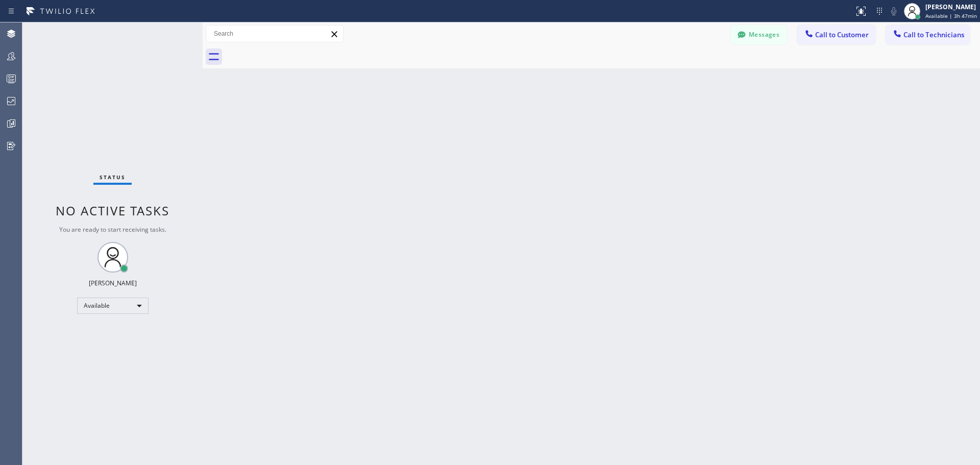 The width and height of the screenshot is (980, 465). What do you see at coordinates (113, 230) in the screenshot?
I see `span: You are ready to start receiving tasks.` at bounding box center [113, 230].